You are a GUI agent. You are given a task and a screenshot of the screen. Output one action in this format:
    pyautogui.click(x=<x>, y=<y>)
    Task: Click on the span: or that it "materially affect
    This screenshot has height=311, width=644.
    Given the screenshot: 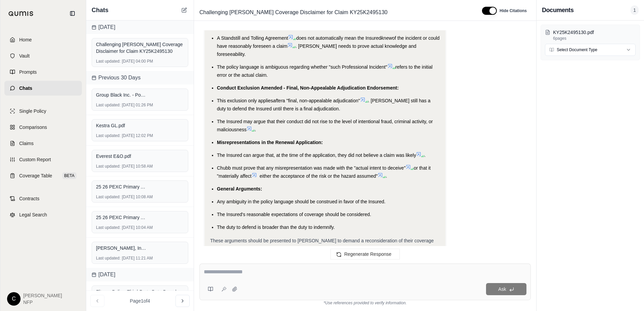 What is the action you would take?
    pyautogui.click(x=324, y=172)
    